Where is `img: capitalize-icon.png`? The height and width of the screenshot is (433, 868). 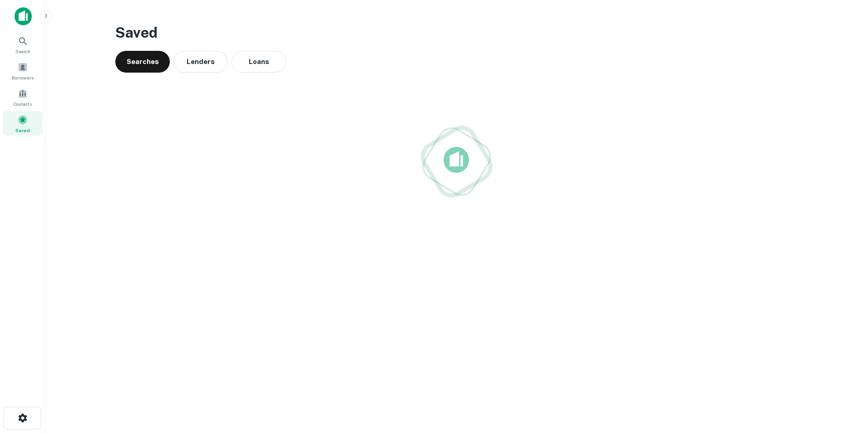
img: capitalize-icon.png is located at coordinates (23, 16).